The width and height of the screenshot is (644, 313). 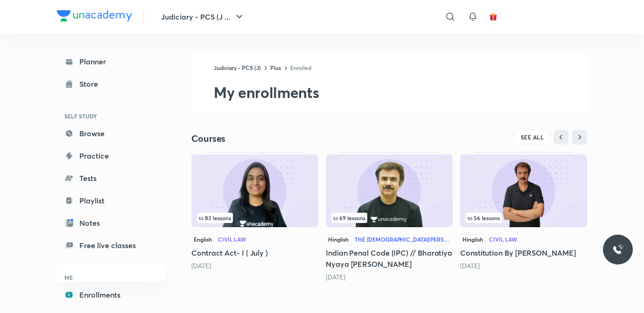 What do you see at coordinates (255, 212) in the screenshot?
I see `div: Contract Act- I ( July )` at bounding box center [255, 212].